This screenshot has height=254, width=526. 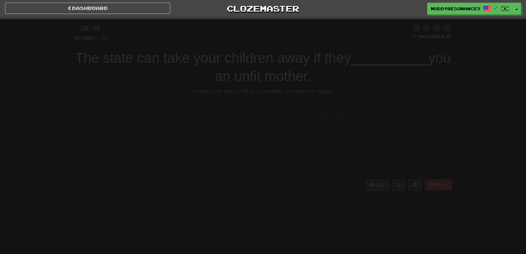 I want to click on button: Report, so click(x=439, y=185).